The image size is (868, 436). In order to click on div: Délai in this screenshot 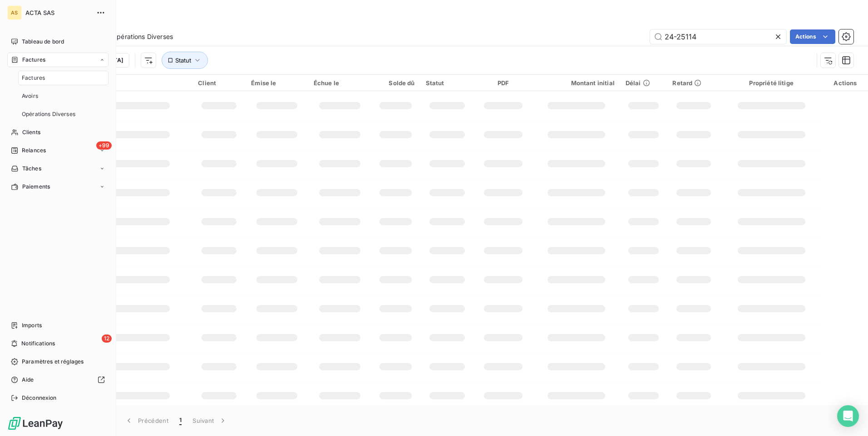, I will do `click(643, 83)`.